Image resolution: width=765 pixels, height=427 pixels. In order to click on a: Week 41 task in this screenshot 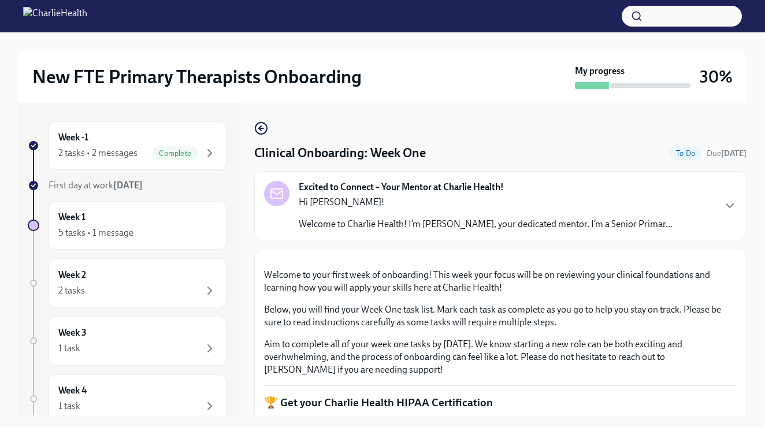, I will do `click(127, 399)`.